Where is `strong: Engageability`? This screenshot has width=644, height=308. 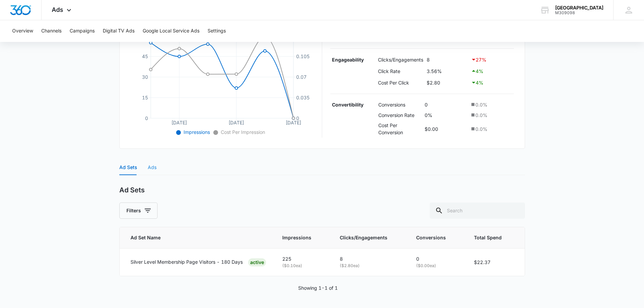 strong: Engageability is located at coordinates (348, 59).